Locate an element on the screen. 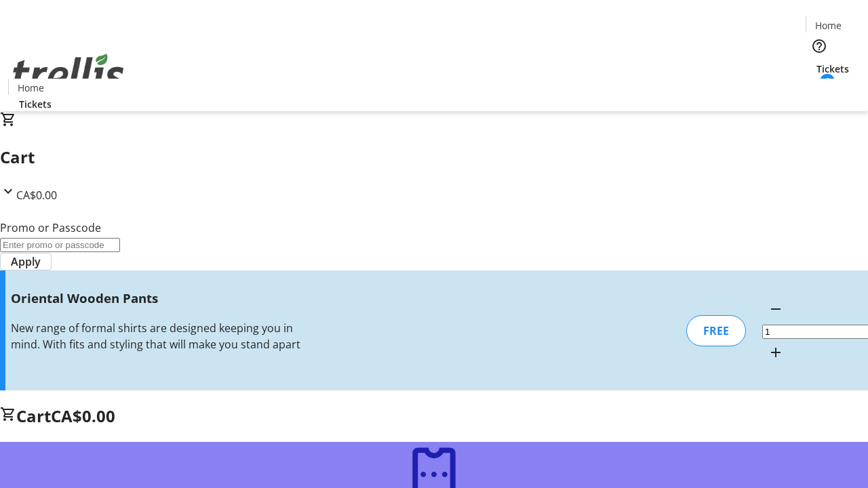 The image size is (868, 488). button: Increment by one is located at coordinates (775, 352).